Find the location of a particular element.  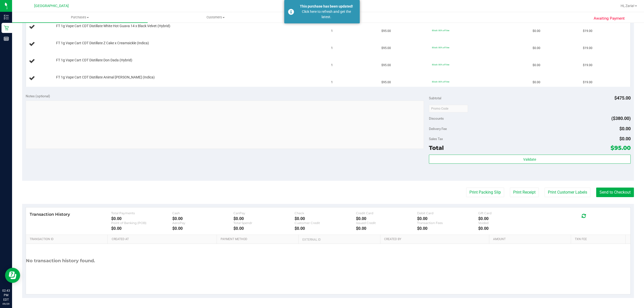

div: CanPay is located at coordinates (264, 213).